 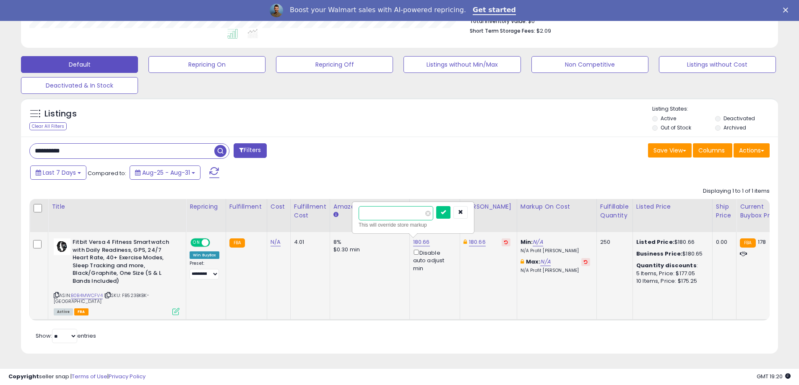 What do you see at coordinates (79, 86) in the screenshot?
I see `button: Deactivated & In Stock` at bounding box center [79, 86].